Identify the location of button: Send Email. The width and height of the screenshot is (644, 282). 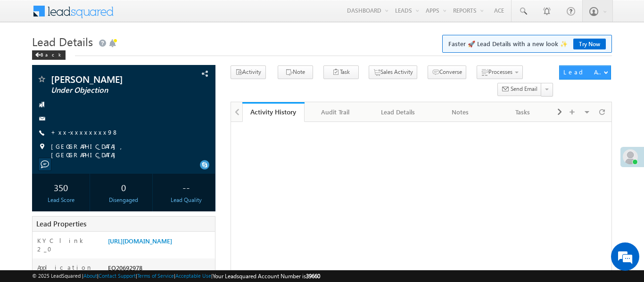
(520, 90).